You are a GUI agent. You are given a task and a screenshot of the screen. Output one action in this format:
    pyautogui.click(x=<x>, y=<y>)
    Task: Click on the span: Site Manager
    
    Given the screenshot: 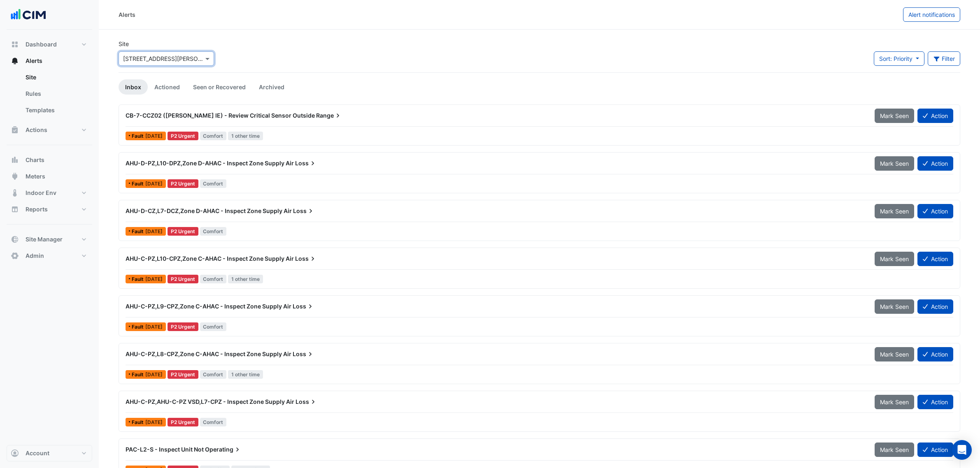 What is the action you would take?
    pyautogui.click(x=44, y=239)
    